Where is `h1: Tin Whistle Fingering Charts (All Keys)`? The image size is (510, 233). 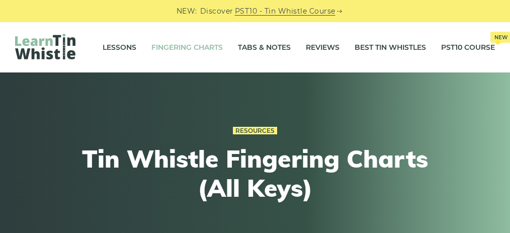
h1: Tin Whistle Fingering Charts (All Keys) is located at coordinates (255, 173).